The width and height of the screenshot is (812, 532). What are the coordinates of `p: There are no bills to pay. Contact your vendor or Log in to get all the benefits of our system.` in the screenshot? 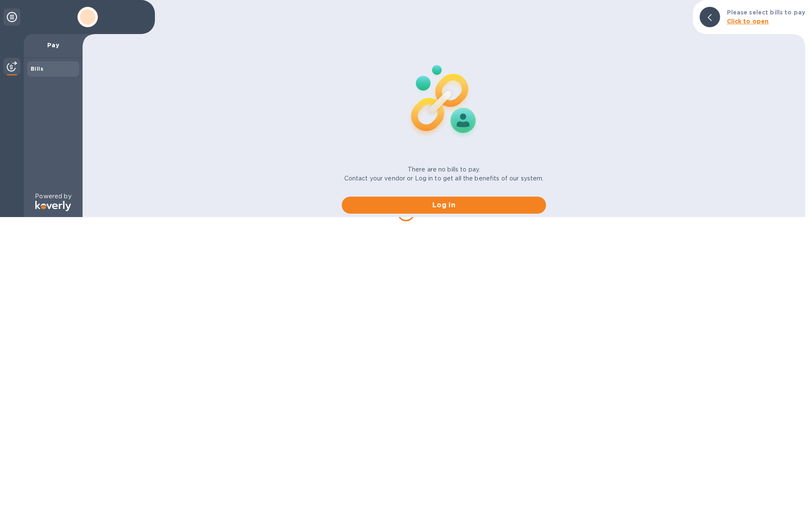 It's located at (444, 174).